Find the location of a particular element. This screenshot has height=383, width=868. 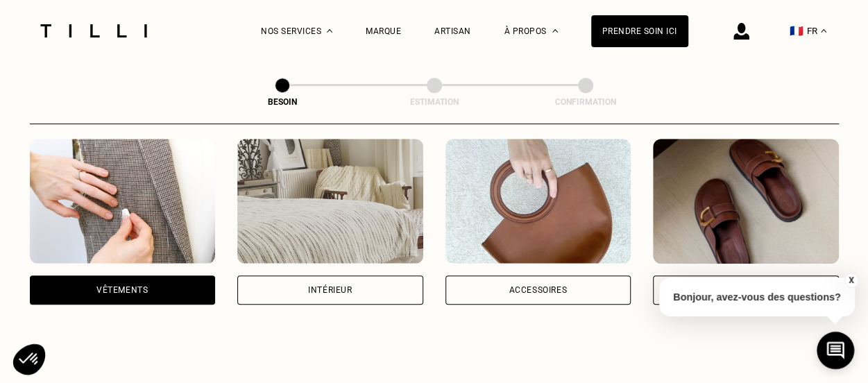

div: Artisan is located at coordinates (452, 31).